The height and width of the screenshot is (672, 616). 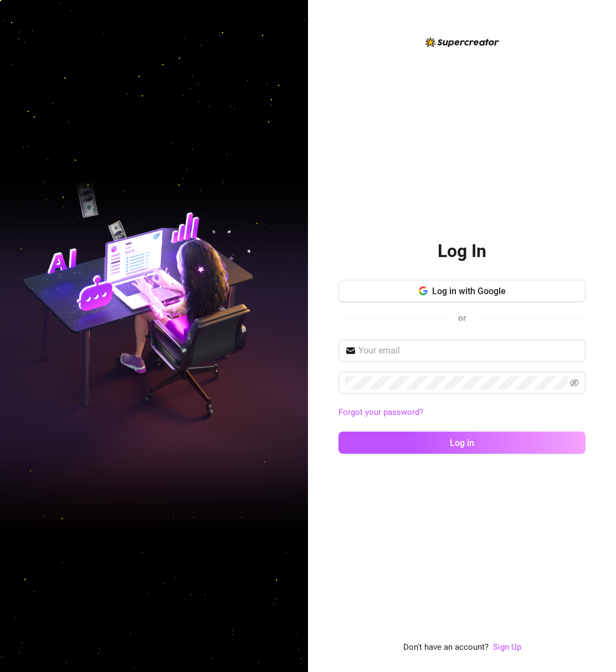 What do you see at coordinates (462, 42) in the screenshot?
I see `img: logo-BBDzfeDw.svg` at bounding box center [462, 42].